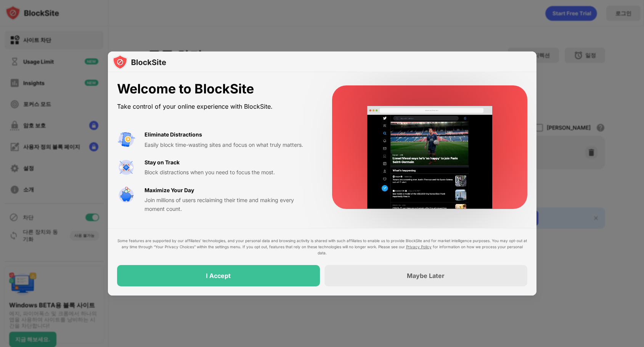  What do you see at coordinates (215, 89) in the screenshot?
I see `div: Welcome to BlockSite` at bounding box center [215, 89].